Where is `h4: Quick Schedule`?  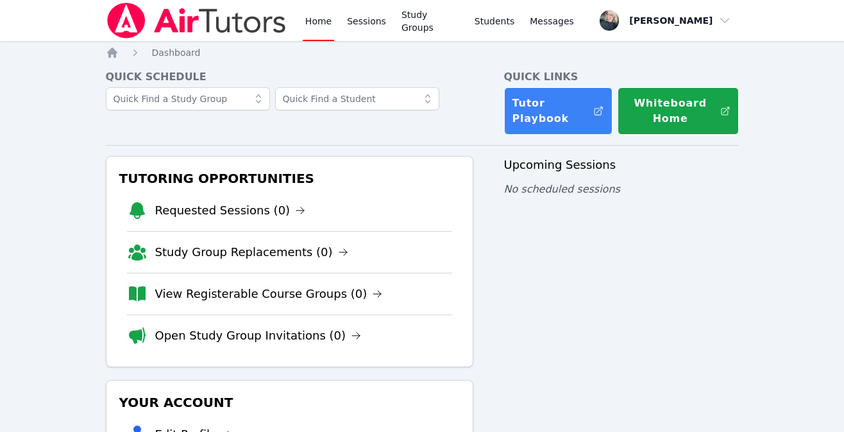 h4: Quick Schedule is located at coordinates (289, 77).